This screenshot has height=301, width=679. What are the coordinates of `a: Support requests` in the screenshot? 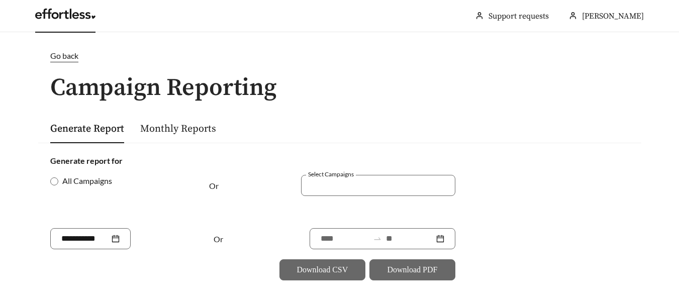 It's located at (519, 16).